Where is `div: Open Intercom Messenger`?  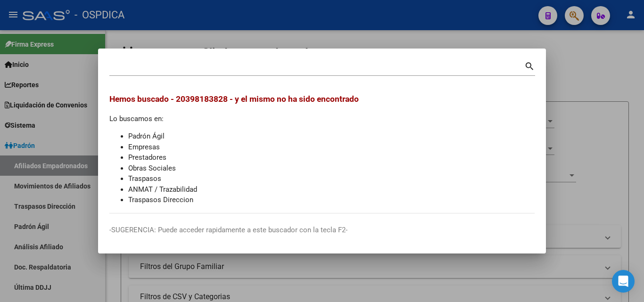
div: Open Intercom Messenger is located at coordinates (623, 281).